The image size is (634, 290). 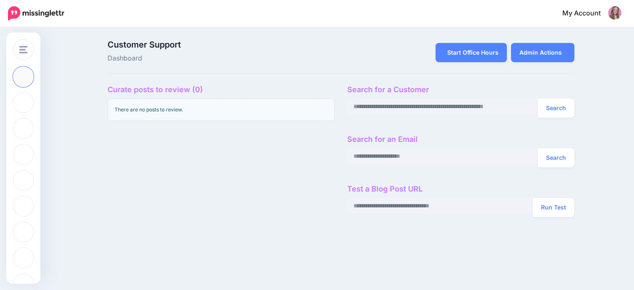 What do you see at coordinates (36, 13) in the screenshot?
I see `img: Missinglettr` at bounding box center [36, 13].